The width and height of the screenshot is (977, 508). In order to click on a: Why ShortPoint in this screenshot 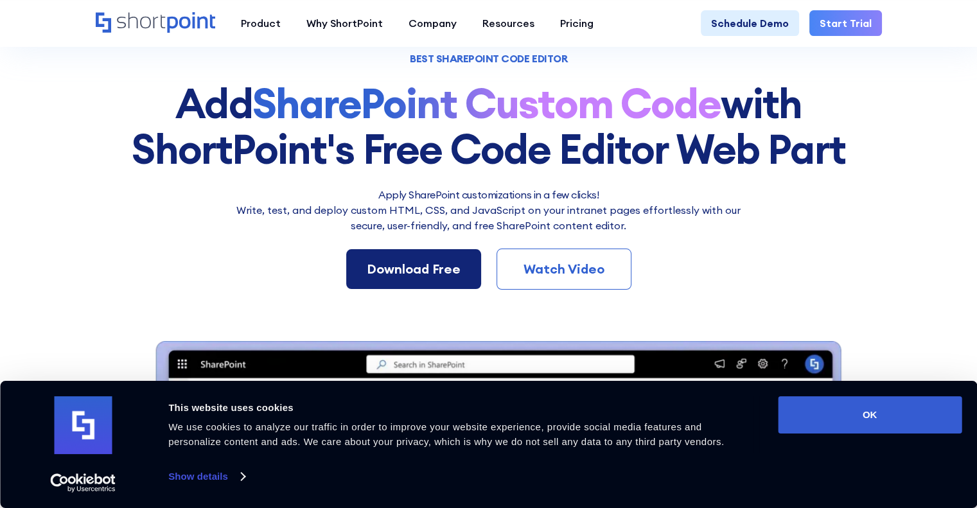, I will do `click(344, 23)`.